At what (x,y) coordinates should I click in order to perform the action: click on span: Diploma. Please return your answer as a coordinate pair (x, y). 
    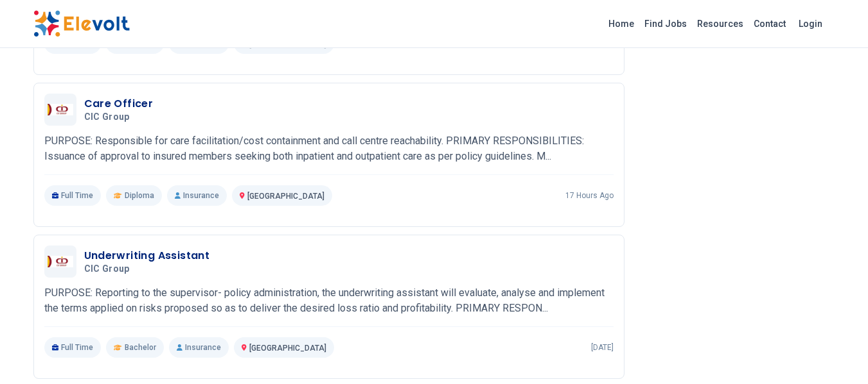
    Looking at the image, I should click on (139, 195).